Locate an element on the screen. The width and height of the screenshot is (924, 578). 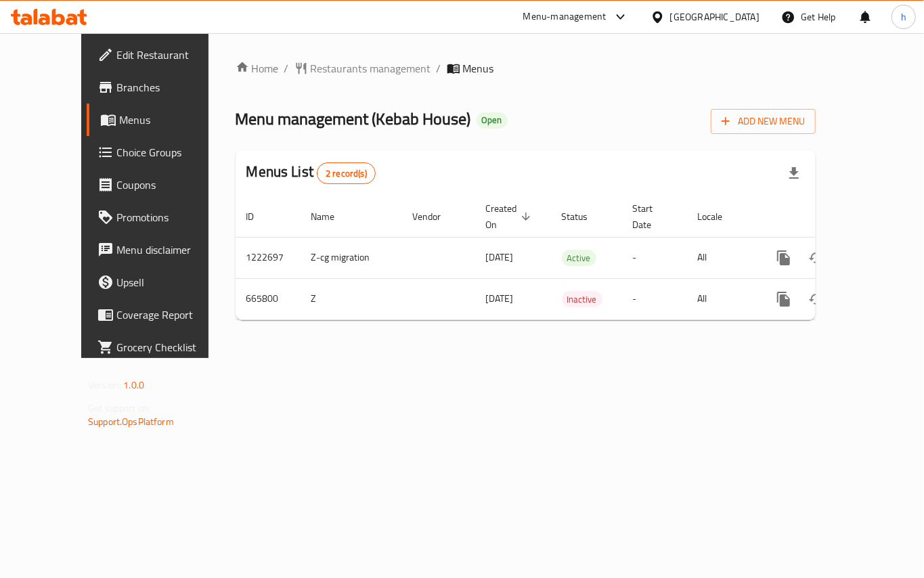
span: Coverage Report is located at coordinates (170, 315).